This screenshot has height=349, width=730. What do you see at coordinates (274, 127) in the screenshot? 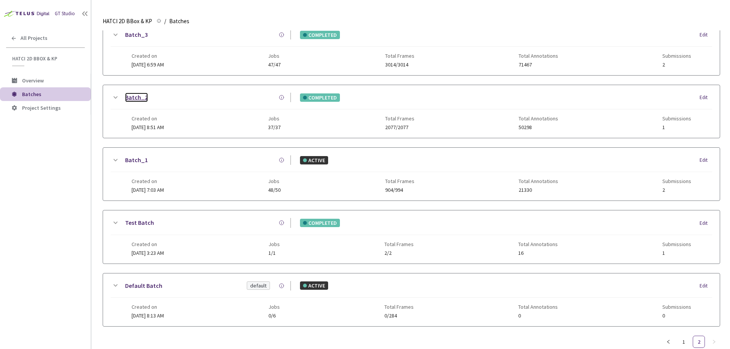
I see `span: 37/37` at bounding box center [274, 127].